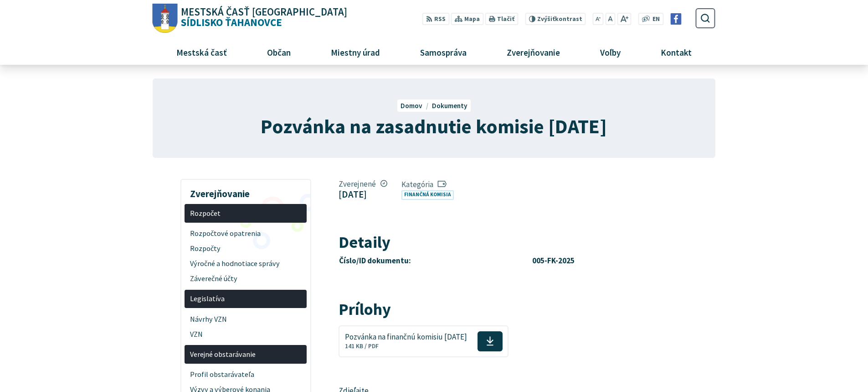  I want to click on span: Zverejňovanie, so click(534, 52).